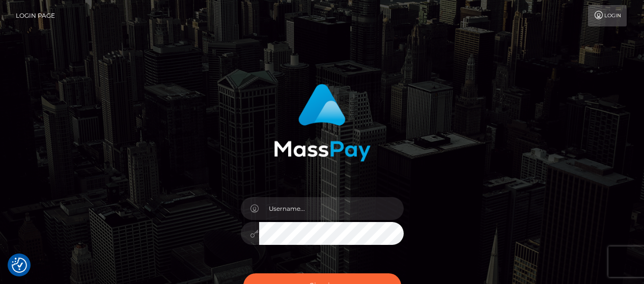  What do you see at coordinates (19, 265) in the screenshot?
I see `button: Consent Preferences` at bounding box center [19, 265].